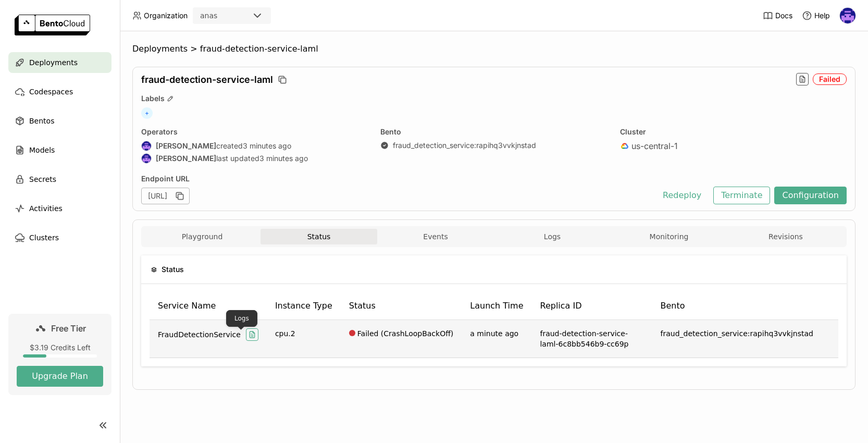 Image resolution: width=868 pixels, height=443 pixels. I want to click on span: FraudDetectionService, so click(199, 335).